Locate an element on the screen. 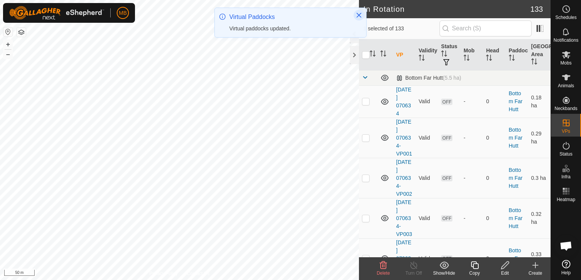 The height and width of the screenshot is (280, 581). span: Status is located at coordinates (566, 154).